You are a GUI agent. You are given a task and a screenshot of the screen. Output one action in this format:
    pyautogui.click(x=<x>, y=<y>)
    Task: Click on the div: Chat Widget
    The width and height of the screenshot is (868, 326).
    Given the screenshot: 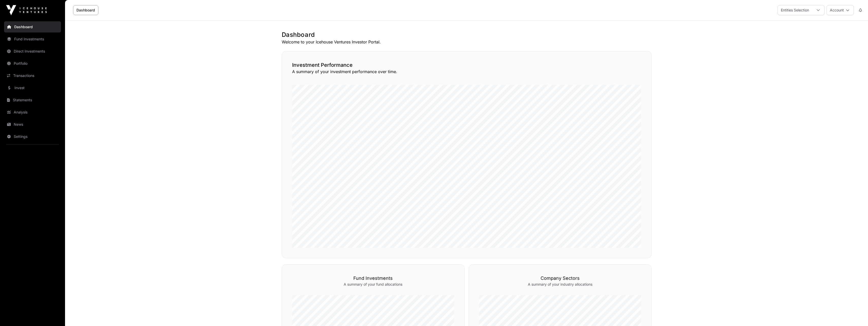 What is the action you would take?
    pyautogui.click(x=855, y=314)
    